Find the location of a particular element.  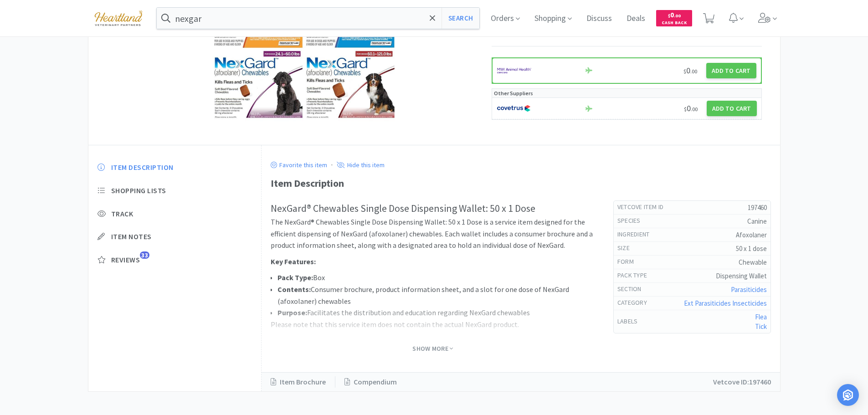

h6: size is located at coordinates (627, 248).